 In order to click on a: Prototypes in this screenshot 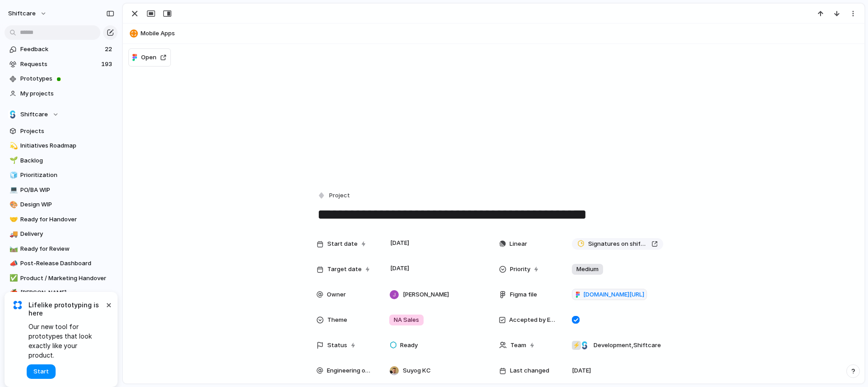, I will do `click(61, 79)`.